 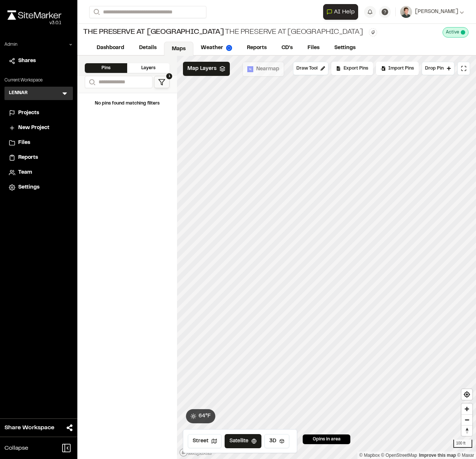 What do you see at coordinates (217, 48) in the screenshot?
I see `a: Weather` at bounding box center [217, 48].